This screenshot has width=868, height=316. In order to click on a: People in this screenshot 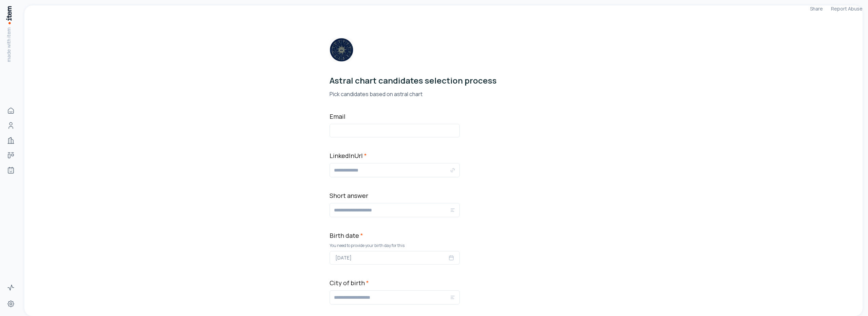, I will do `click(11, 126)`.